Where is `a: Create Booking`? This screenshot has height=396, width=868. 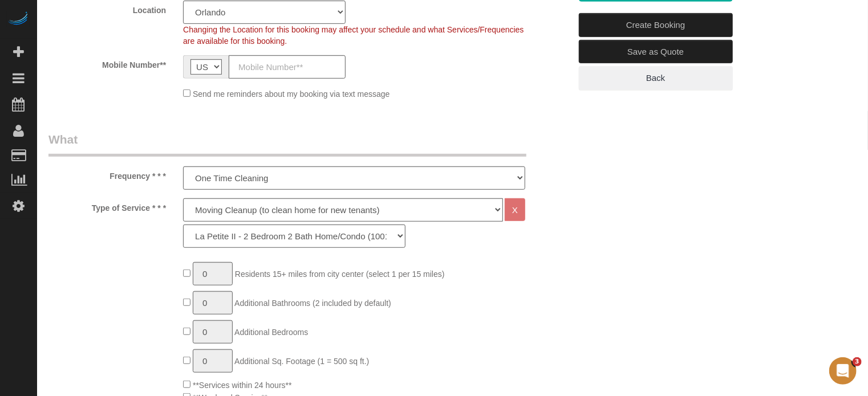
a: Create Booking is located at coordinates (656, 25).